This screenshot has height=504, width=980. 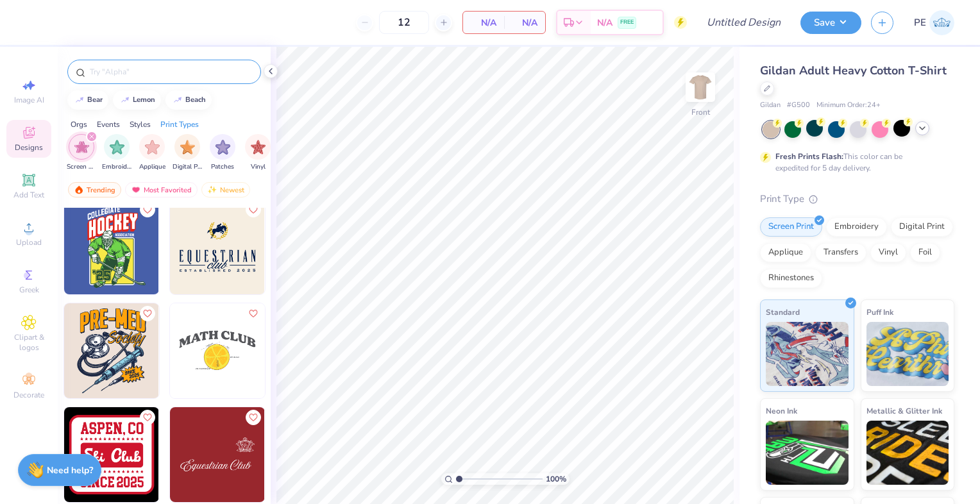 What do you see at coordinates (807, 354) in the screenshot?
I see `img: Standard` at bounding box center [807, 354].